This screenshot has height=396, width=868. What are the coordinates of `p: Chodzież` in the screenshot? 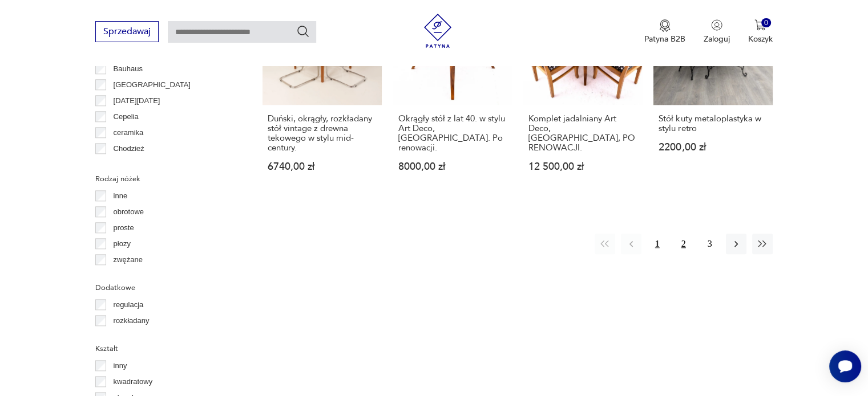 It's located at (129, 149).